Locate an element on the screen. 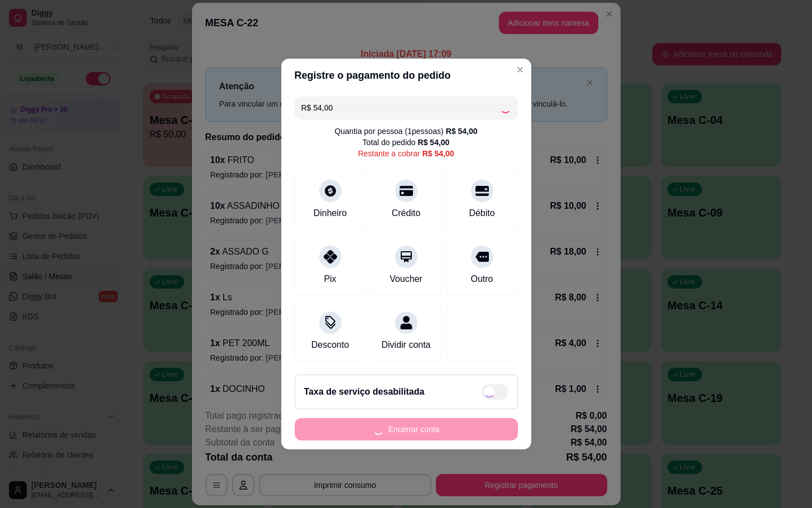  div: Dividir conta is located at coordinates (406, 345).